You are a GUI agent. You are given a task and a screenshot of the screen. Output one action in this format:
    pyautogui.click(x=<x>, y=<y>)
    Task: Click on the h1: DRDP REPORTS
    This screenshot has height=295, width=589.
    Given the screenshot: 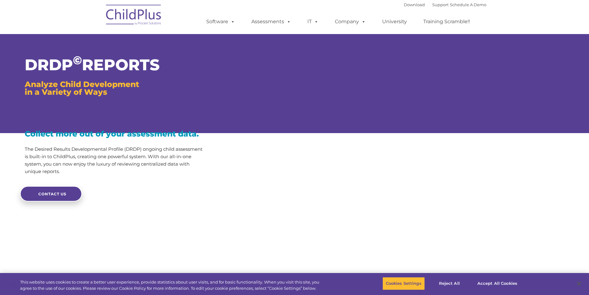 What is the action you would take?
    pyautogui.click(x=116, y=65)
    